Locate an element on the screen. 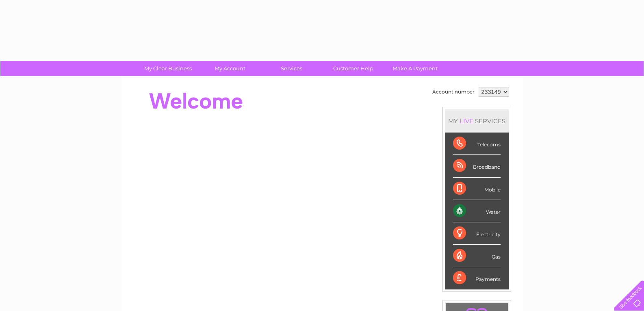 Image resolution: width=644 pixels, height=311 pixels. div: Water is located at coordinates (476, 211).